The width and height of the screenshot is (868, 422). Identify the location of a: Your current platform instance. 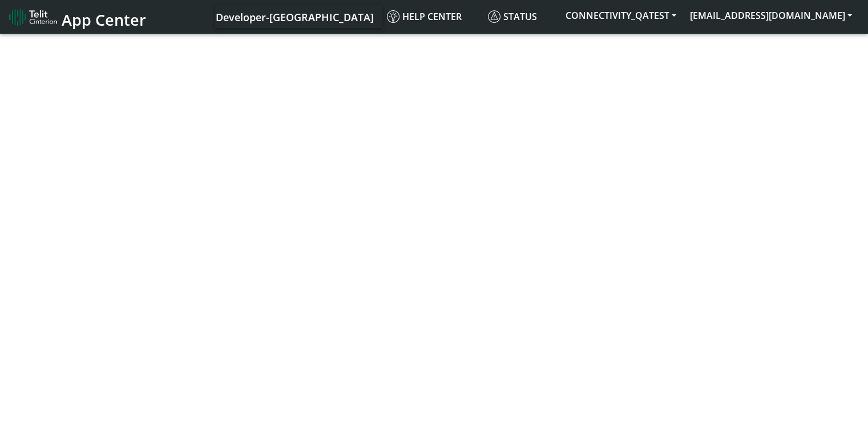
(294, 16).